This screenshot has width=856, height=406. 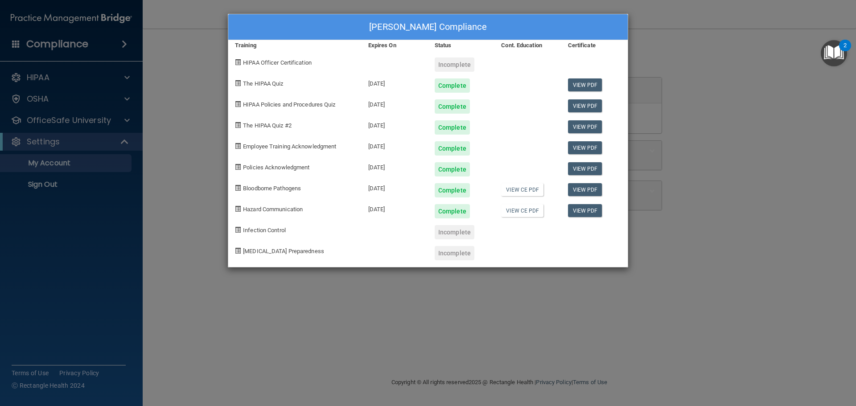 I want to click on span: HIPAA Officer Certification, so click(x=277, y=62).